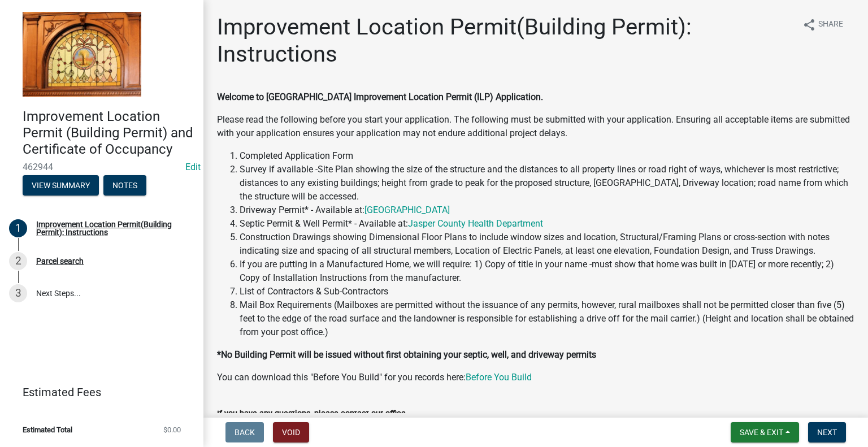 The image size is (868, 447). What do you see at coordinates (547, 224) in the screenshot?
I see `li: Septic Permit & Well Permit* - Available at:` at bounding box center [547, 224].